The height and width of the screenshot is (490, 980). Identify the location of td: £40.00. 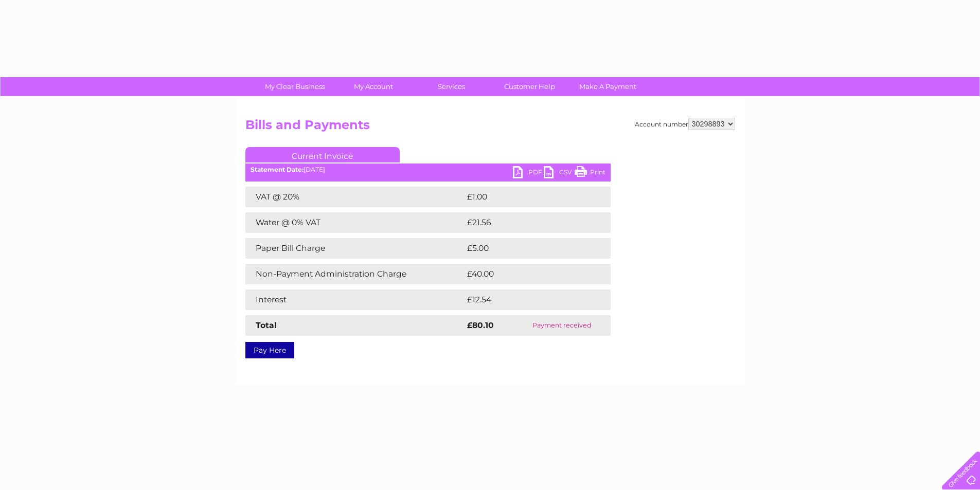
(527, 274).